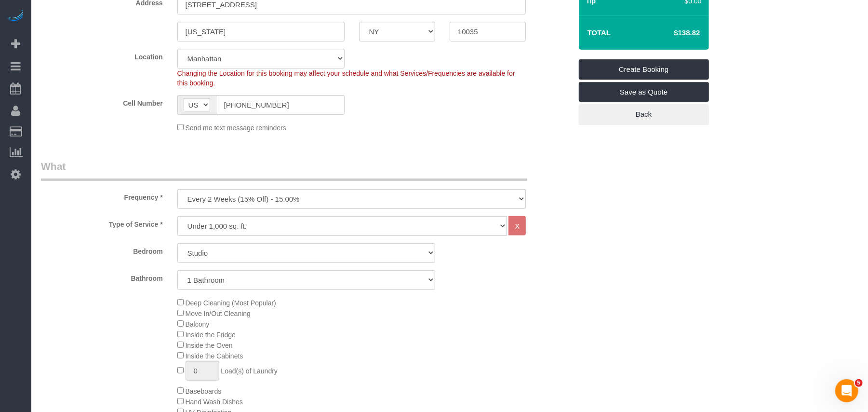 This screenshot has height=412, width=868. What do you see at coordinates (102, 222) in the screenshot?
I see `label: Type of Service *` at bounding box center [102, 222].